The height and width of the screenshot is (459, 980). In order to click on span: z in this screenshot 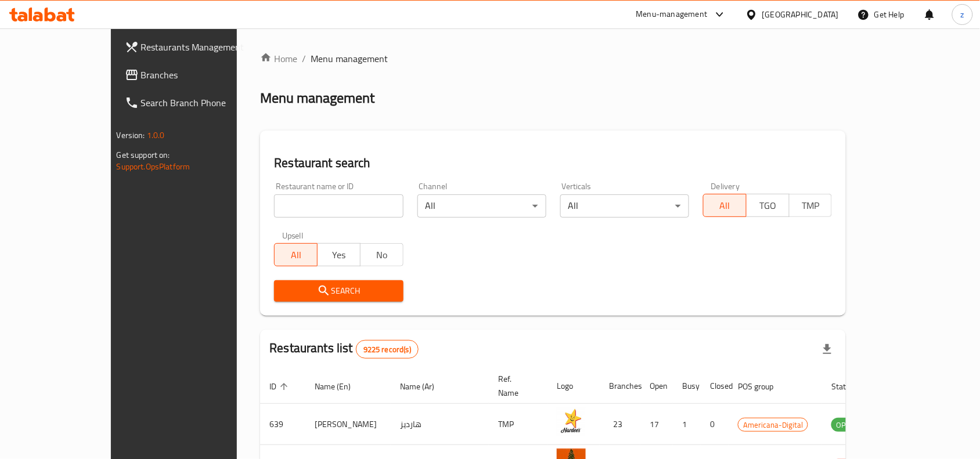, I will do `click(963, 15)`.